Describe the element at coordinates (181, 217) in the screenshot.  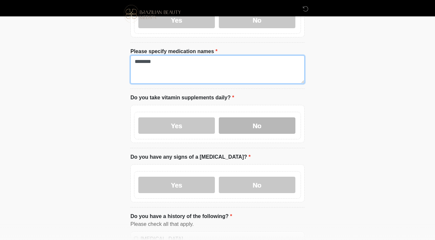
I see `label: Do you have a history of the following?` at that location.